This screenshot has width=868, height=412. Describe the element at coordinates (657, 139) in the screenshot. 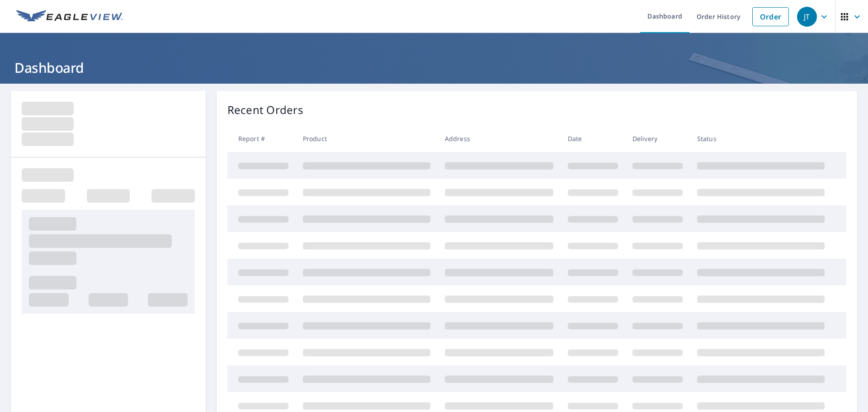

I see `th: Delivery` at that location.